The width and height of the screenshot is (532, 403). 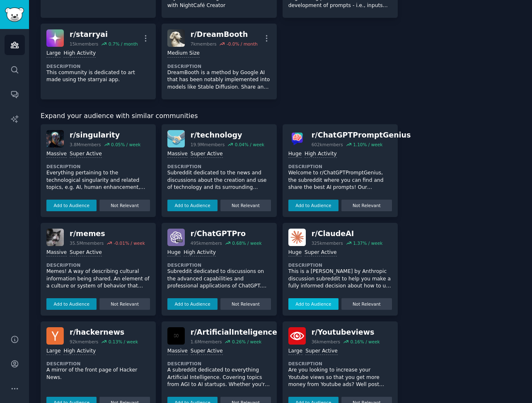 What do you see at coordinates (98, 76) in the screenshot?
I see `p: This community is dedicated to art made using the starryai app.` at bounding box center [98, 76].